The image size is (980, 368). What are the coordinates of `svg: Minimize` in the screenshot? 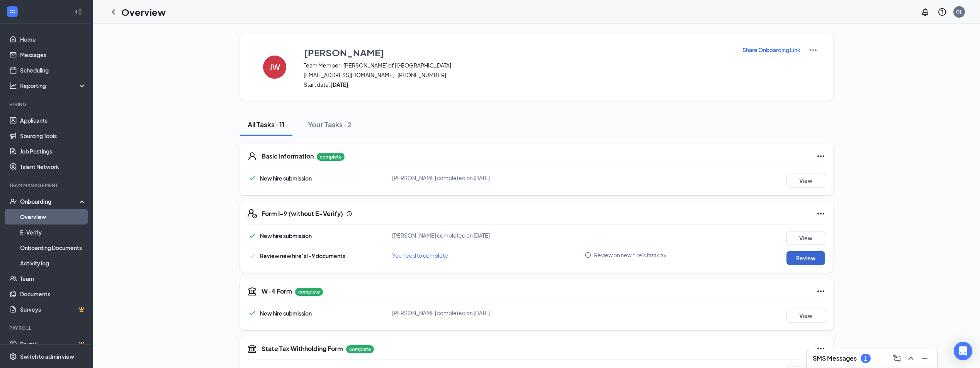 It's located at (925, 359).